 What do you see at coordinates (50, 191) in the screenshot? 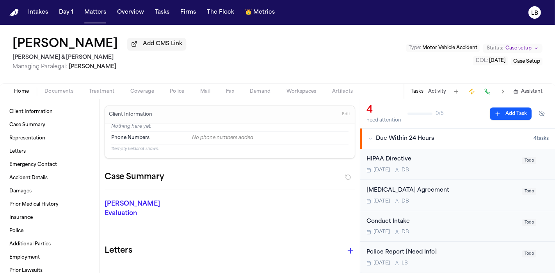
I see `a: Damages` at bounding box center [50, 191].